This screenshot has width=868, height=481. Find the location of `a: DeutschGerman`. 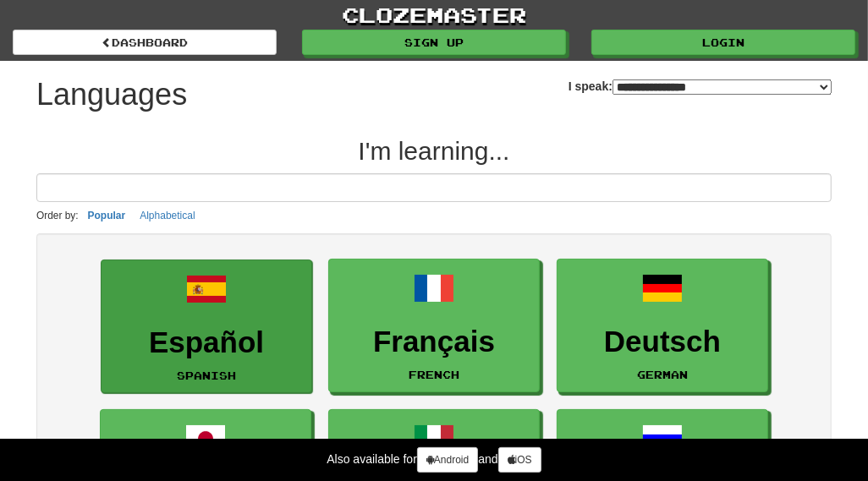

a: DeutschGerman is located at coordinates (663, 325).